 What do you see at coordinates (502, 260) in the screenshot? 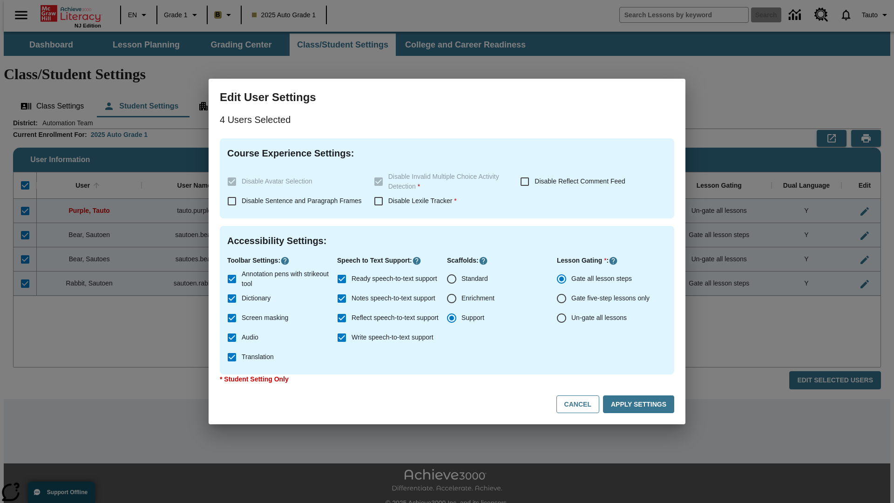
I see `p: Scaffolds :` at bounding box center [502, 260].